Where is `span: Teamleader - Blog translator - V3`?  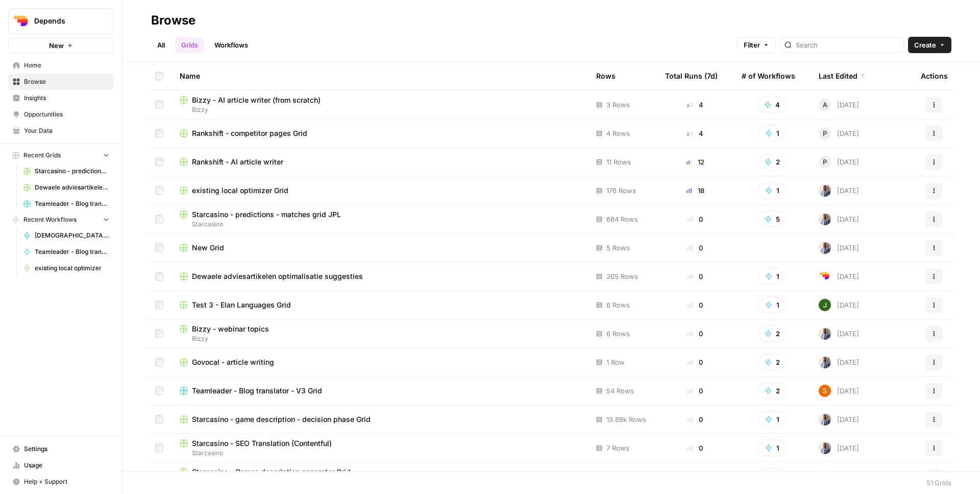 span: Teamleader - Blog translator - V3 is located at coordinates (72, 252).